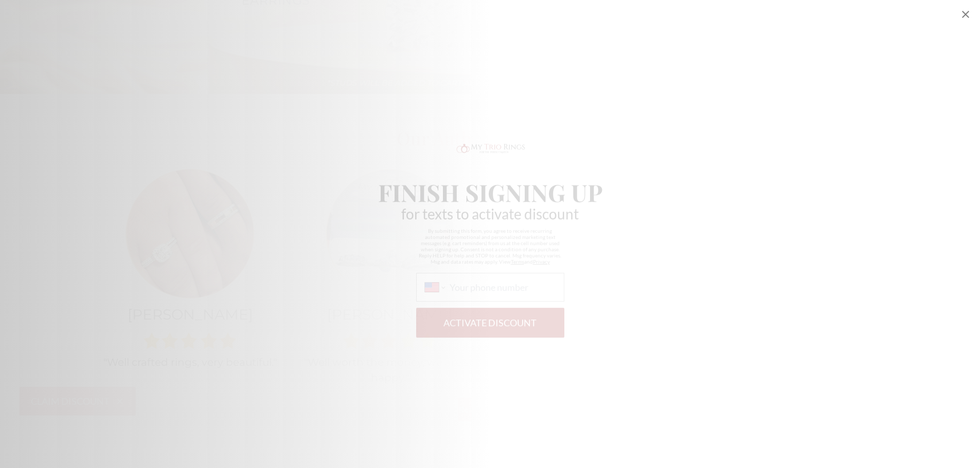  I want to click on a: Privacy, so click(541, 257).